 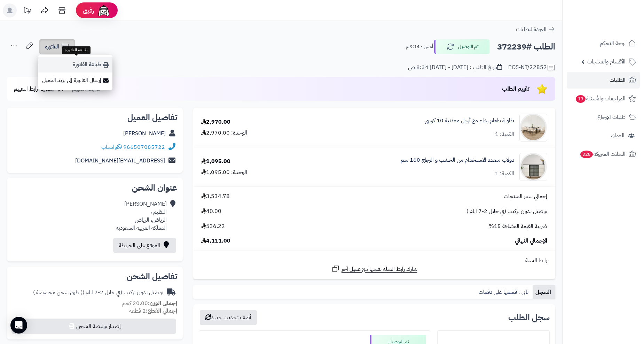 I want to click on small: أمس - 9:14 م, so click(x=420, y=47).